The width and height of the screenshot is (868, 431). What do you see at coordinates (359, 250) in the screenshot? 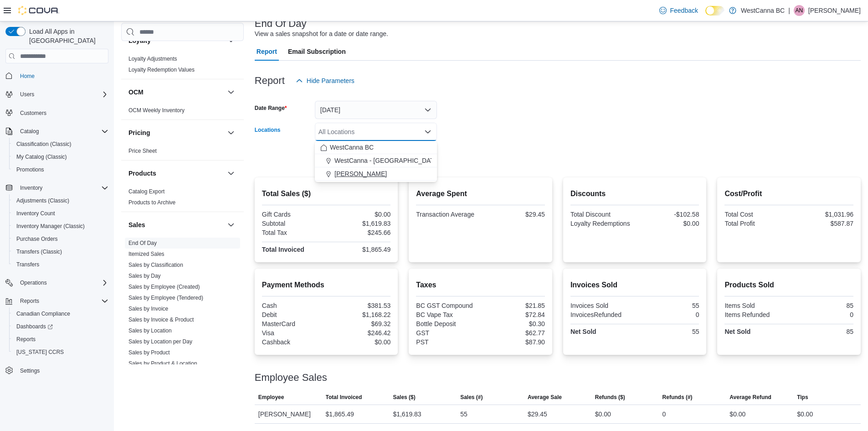
I see `div: $1,865.49` at bounding box center [359, 250].